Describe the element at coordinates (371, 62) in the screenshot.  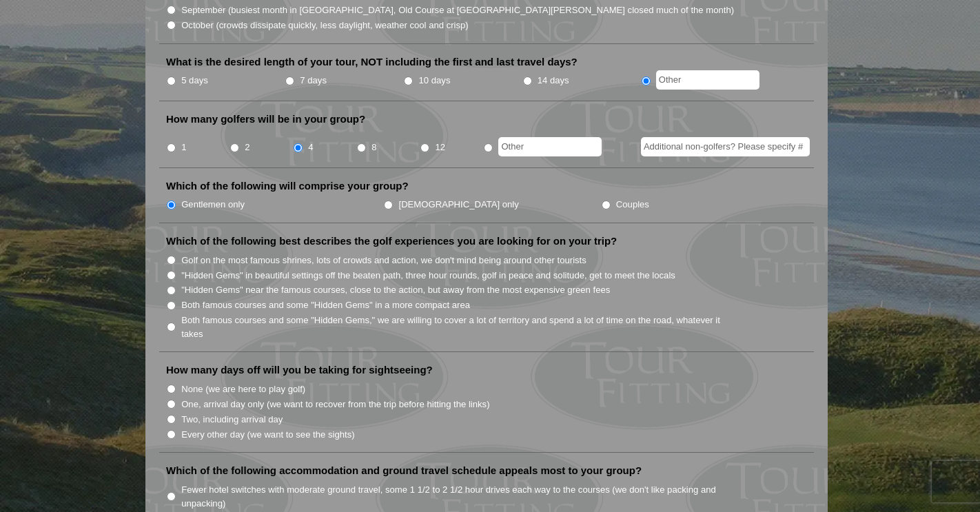
I see `label: What is the desired length of your tour, NOT including the first and last travel days?` at that location.